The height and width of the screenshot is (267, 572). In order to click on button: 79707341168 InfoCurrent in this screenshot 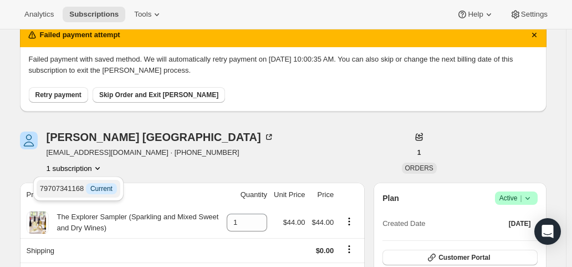, I will do `click(78, 188)`.